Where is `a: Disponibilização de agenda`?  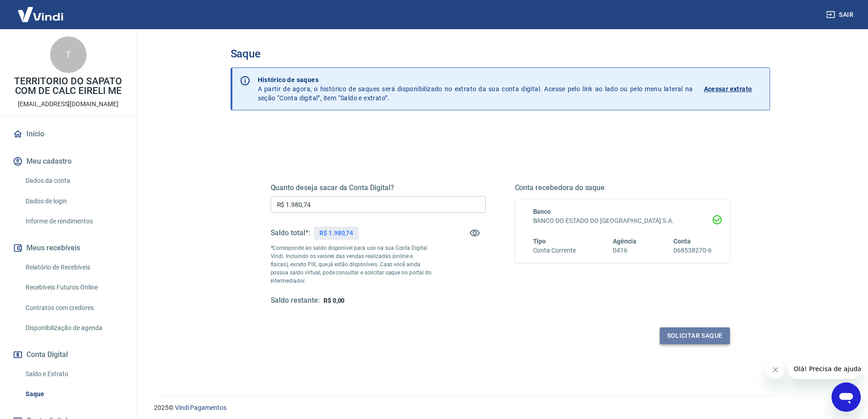 a: Disponibilização de agenda is located at coordinates (73, 328).